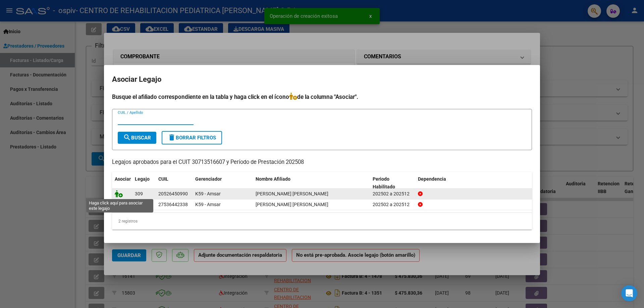 Image resolution: width=644 pixels, height=308 pixels. What do you see at coordinates (322, 97) in the screenshot?
I see `h4: Busque el afiliado correspondiente en la tabla y haga click en el ícono de la columna "Asociar".` at bounding box center [322, 97].